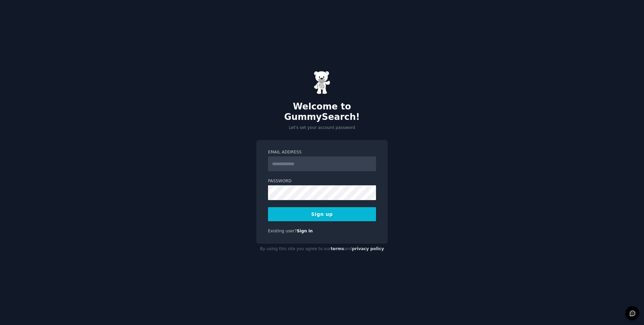  Describe the element at coordinates (322, 112) in the screenshot. I see `h2: Welcome to GummySearch!` at that location.